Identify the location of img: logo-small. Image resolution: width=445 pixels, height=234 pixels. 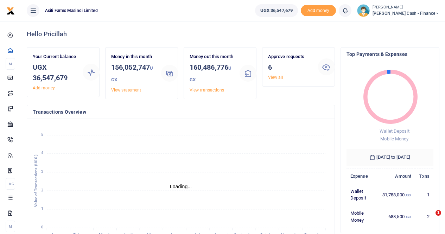
(11, 11).